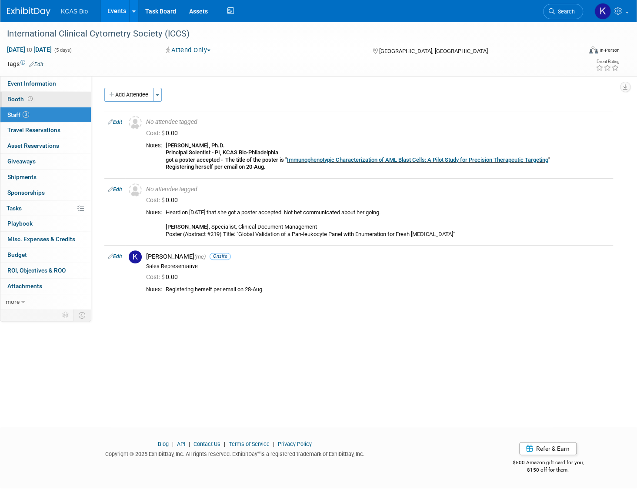  What do you see at coordinates (34, 130) in the screenshot?
I see `span: Travel Reservations` at bounding box center [34, 130].